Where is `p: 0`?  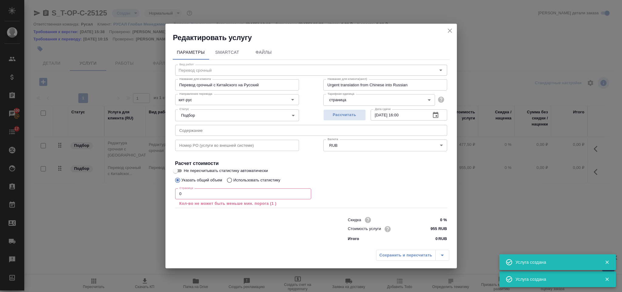 p: 0 is located at coordinates (437, 239).